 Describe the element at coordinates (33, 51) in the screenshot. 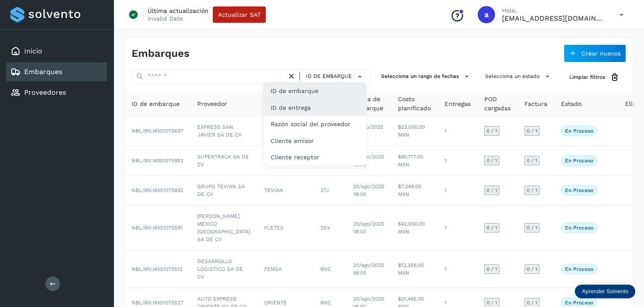

I see `a: Inicio` at that location.